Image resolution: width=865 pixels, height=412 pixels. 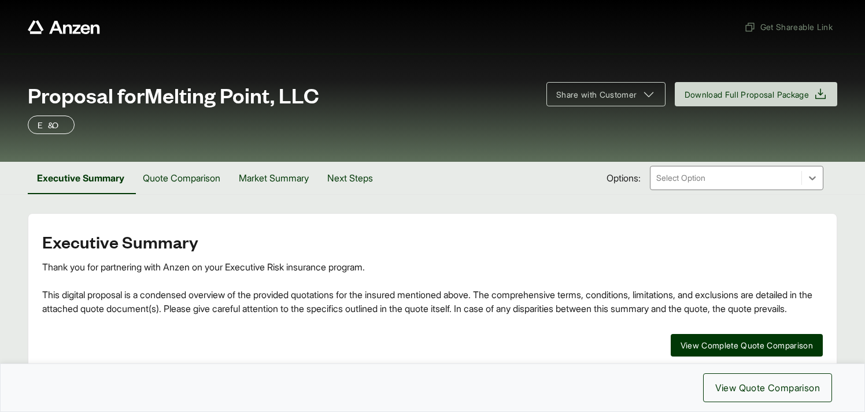 What do you see at coordinates (51, 125) in the screenshot?
I see `p: E&O` at bounding box center [51, 125].